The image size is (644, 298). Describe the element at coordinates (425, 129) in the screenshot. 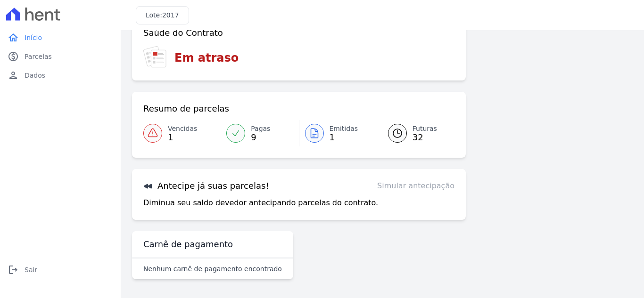

I see `span: Futuras` at that location.